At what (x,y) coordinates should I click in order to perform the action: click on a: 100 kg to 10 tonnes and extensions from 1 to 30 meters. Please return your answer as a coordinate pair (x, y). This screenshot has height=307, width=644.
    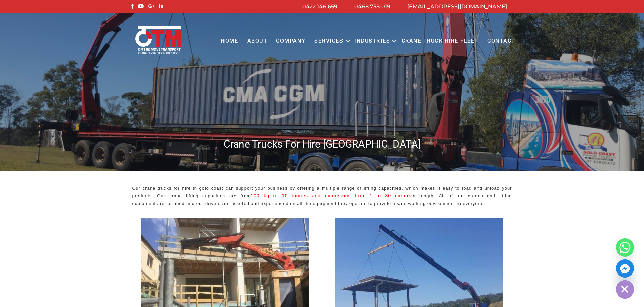
    Looking at the image, I should click on (331, 196).